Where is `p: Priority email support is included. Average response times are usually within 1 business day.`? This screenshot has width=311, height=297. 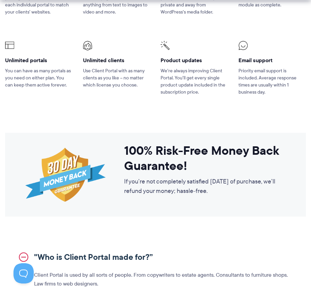
p: Priority email support is included. Average response times are usually within 1 business day. is located at coordinates (273, 81).